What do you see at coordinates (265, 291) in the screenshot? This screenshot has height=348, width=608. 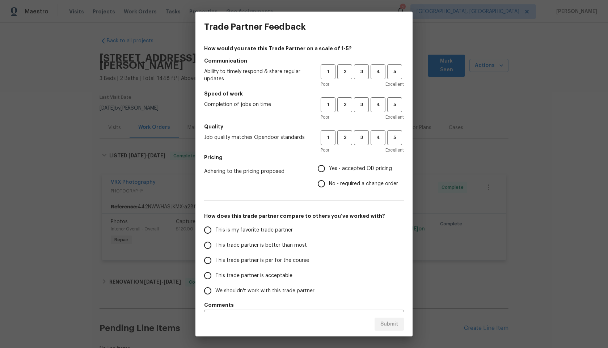 I see `span: We shouldn't work with this trade partner` at bounding box center [265, 291].